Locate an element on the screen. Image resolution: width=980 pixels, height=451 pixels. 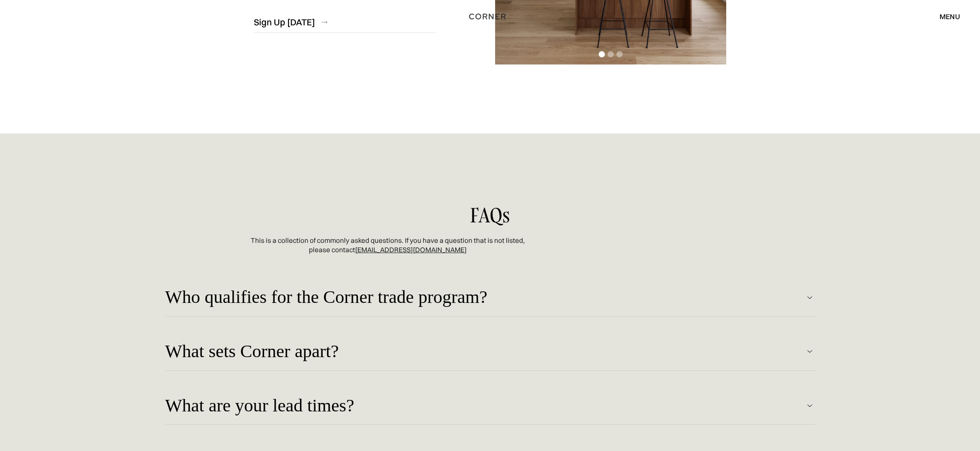
div: What sets Corner apart? is located at coordinates (485, 351).